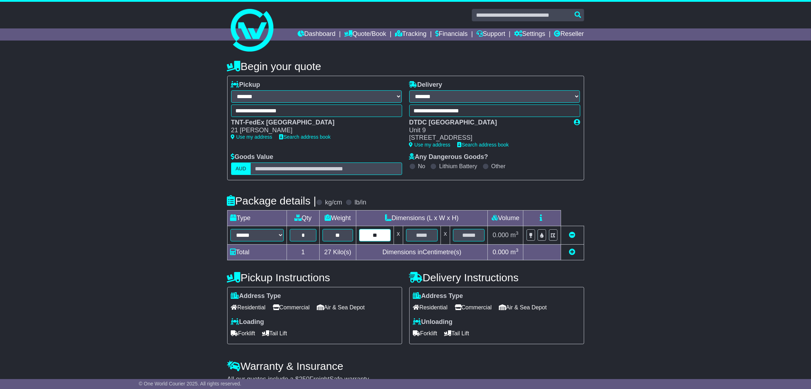 Image resolution: width=811 pixels, height=389 pixels. I want to click on div: Unit 9, so click(488, 130).